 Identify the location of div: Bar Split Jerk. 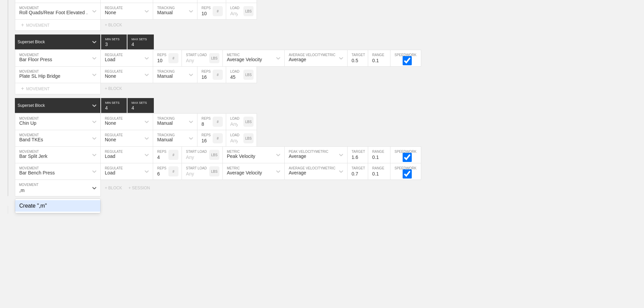
(33, 156).